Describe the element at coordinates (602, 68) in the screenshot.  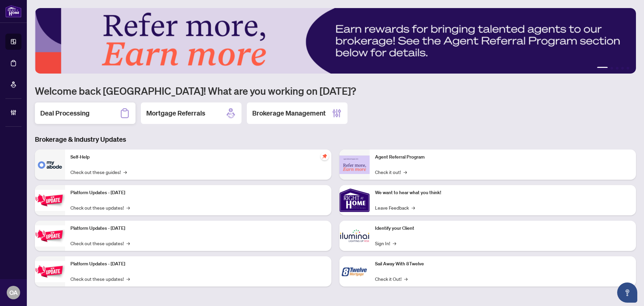
I see `button: 1` at that location.